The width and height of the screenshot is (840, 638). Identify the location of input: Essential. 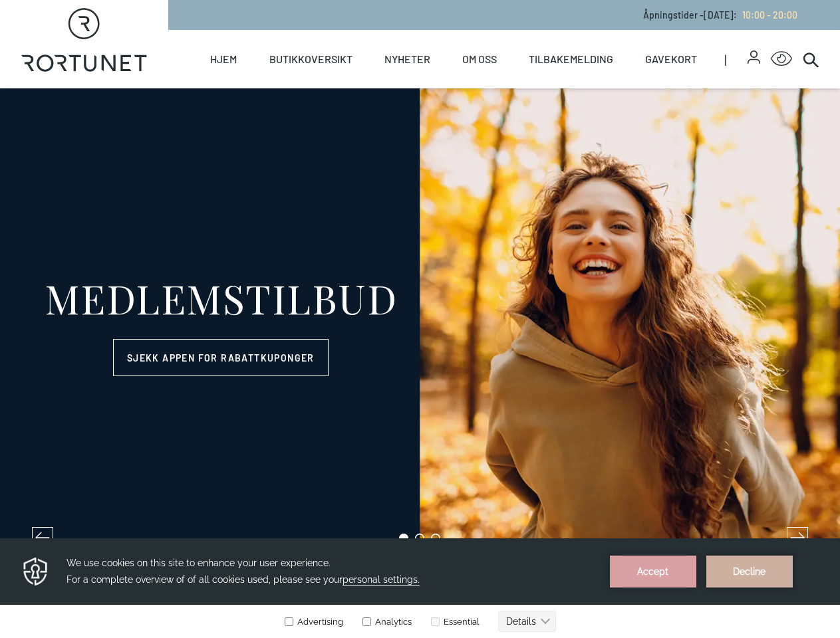
(435, 83).